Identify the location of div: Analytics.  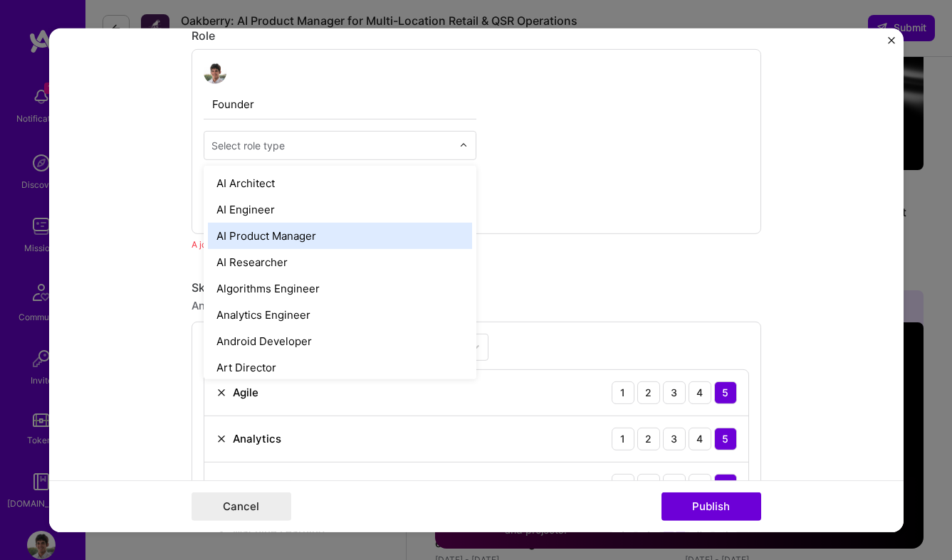
(257, 439).